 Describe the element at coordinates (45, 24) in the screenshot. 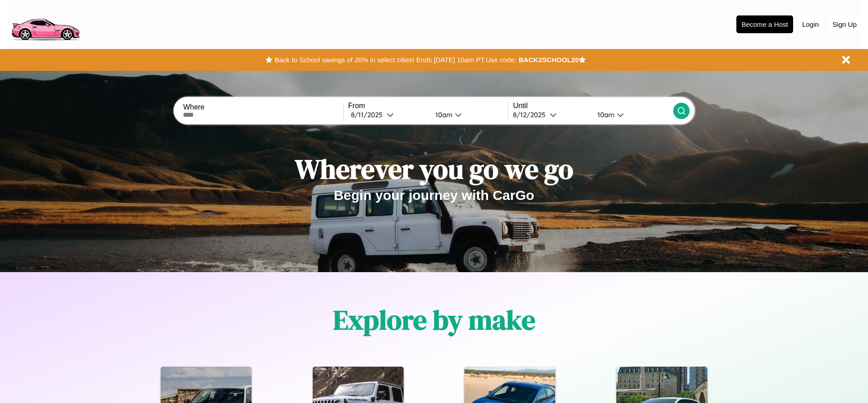

I see `img: logo` at that location.